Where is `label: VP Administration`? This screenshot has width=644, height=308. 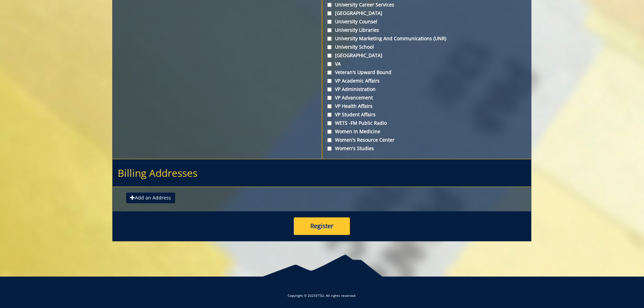 label: VP Administration is located at coordinates (427, 89).